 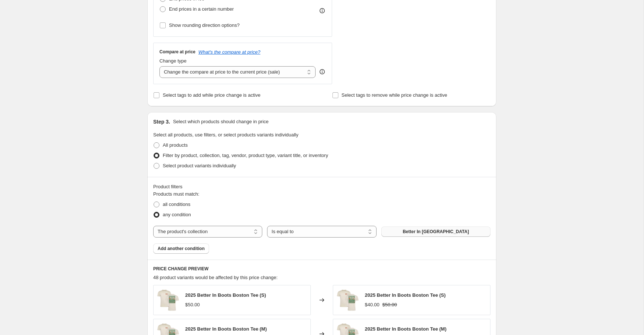 I want to click on span: All products, so click(x=175, y=145).